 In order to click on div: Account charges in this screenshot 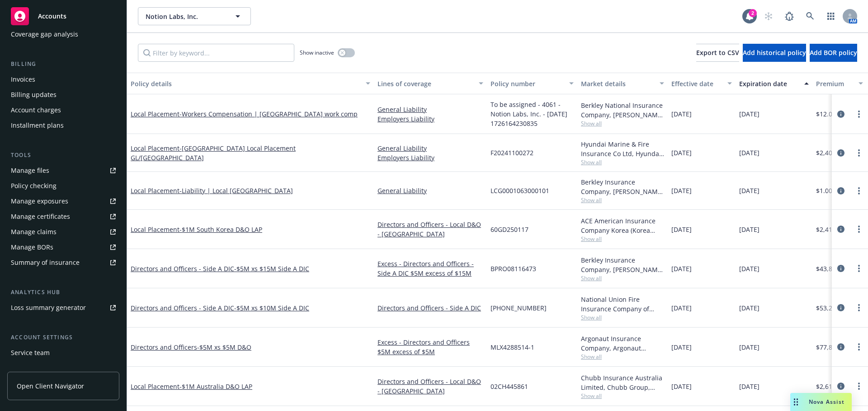, I will do `click(35, 110)`.